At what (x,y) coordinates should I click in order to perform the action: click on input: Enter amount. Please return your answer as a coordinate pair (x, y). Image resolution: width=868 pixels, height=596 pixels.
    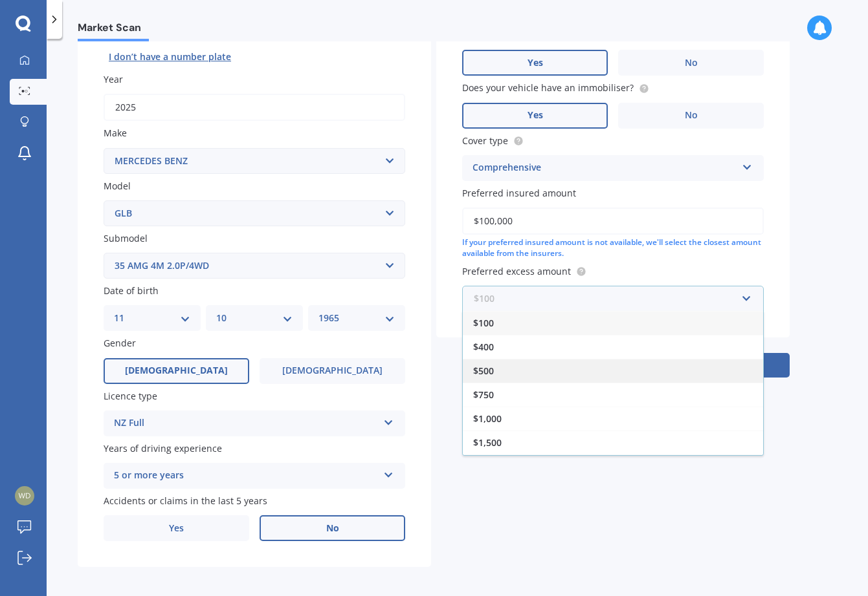
    Looking at the image, I should click on (613, 221).